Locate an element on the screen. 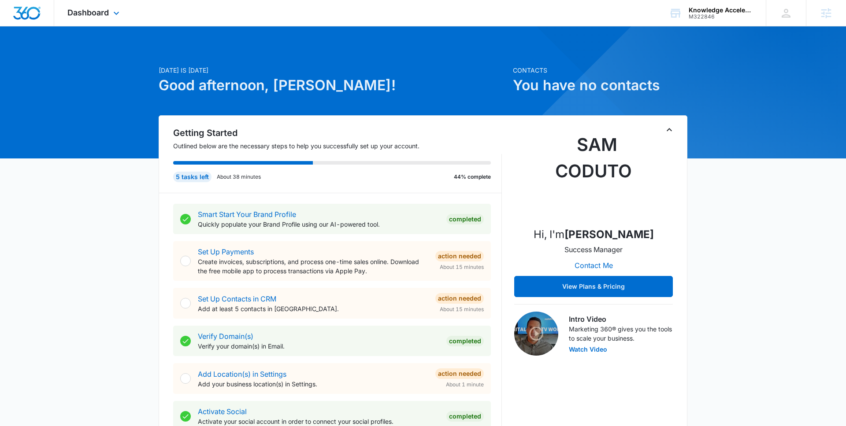 The width and height of the screenshot is (846, 426). h1: You have no contacts is located at coordinates (600, 85).